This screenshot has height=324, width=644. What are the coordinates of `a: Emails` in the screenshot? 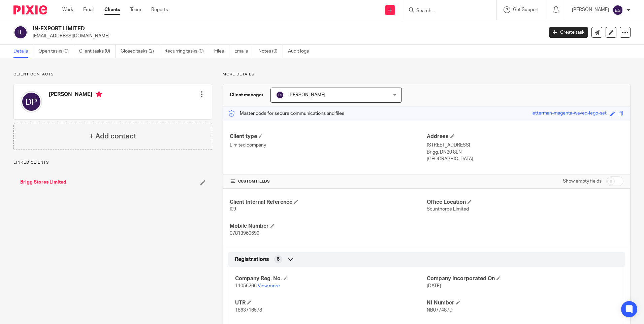 It's located at (244, 51).